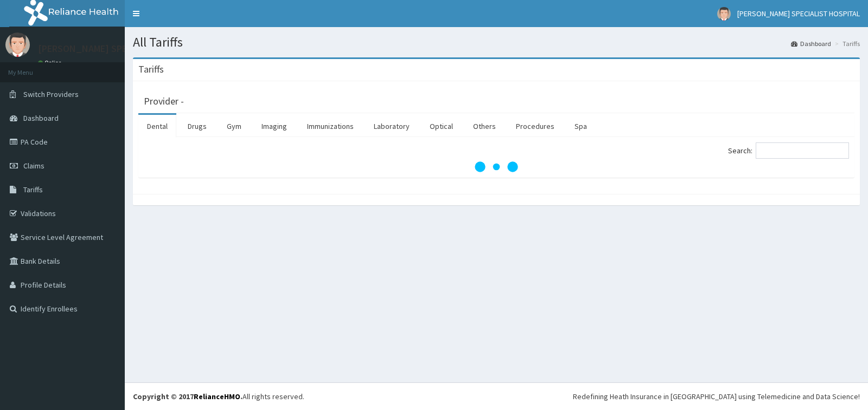 The width and height of the screenshot is (868, 410). Describe the element at coordinates (496, 396) in the screenshot. I see `footer: All rights reserved.` at that location.